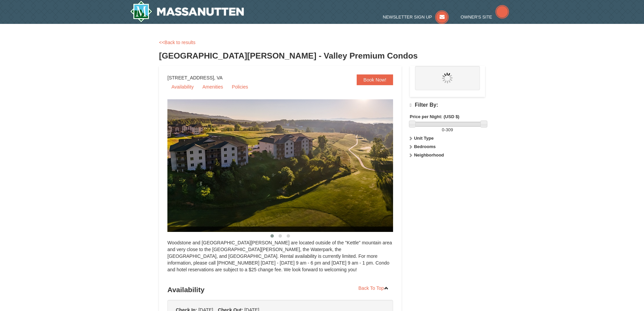 The width and height of the screenshot is (644, 311). What do you see at coordinates (435, 116) in the screenshot?
I see `strong: Price per Night: (USD $)` at bounding box center [435, 116].